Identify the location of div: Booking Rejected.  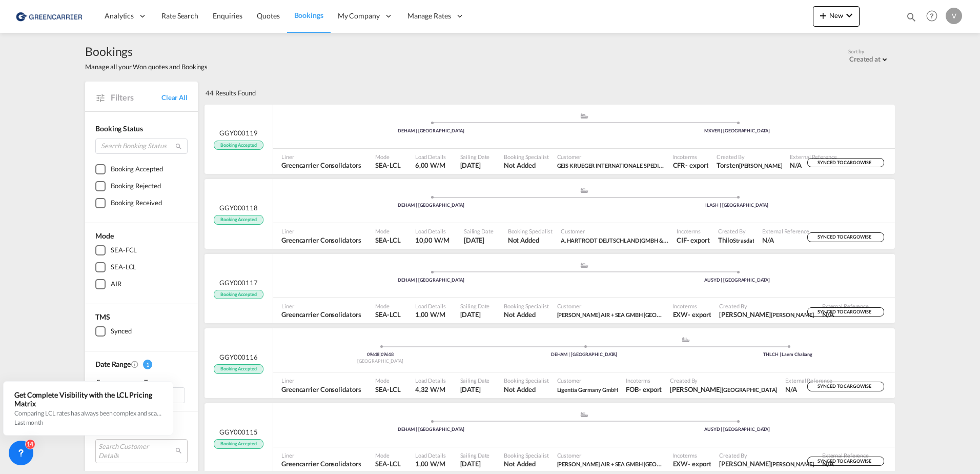
(135, 186).